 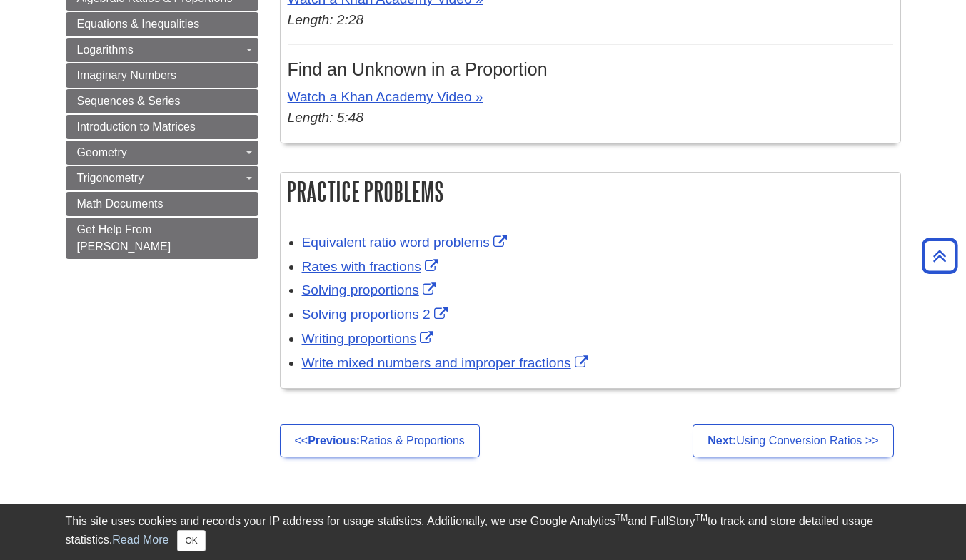 I want to click on a: Introduction to Matrices, so click(x=162, y=127).